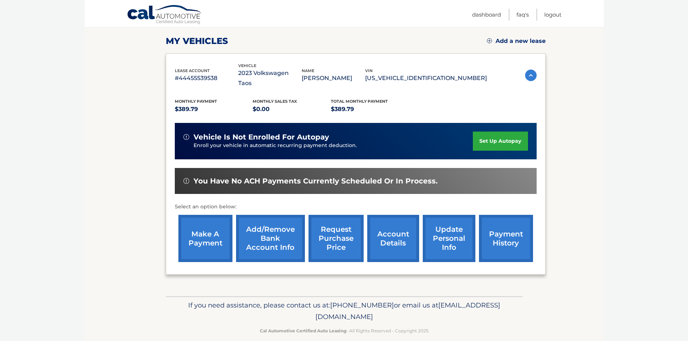 This screenshot has width=688, height=341. Describe the element at coordinates (206, 78) in the screenshot. I see `p: #44455539538` at that location.